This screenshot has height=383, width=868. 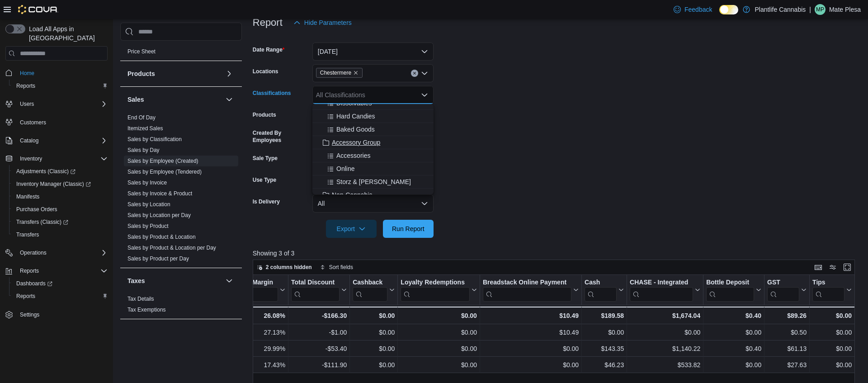 What do you see at coordinates (438, 290) in the screenshot?
I see `button: Loyalty Redemptions` at bounding box center [438, 290].